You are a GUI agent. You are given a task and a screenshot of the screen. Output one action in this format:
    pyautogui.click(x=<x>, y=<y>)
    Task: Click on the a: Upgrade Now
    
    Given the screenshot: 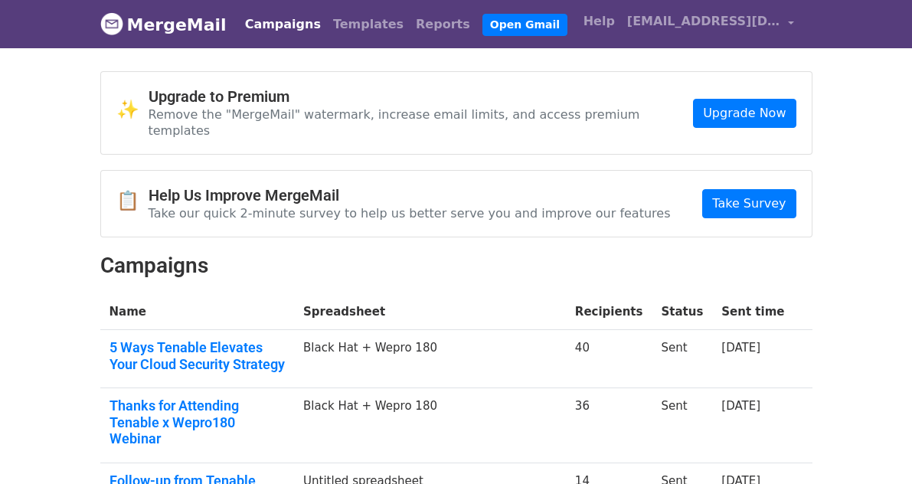 What is the action you would take?
    pyautogui.click(x=744, y=113)
    